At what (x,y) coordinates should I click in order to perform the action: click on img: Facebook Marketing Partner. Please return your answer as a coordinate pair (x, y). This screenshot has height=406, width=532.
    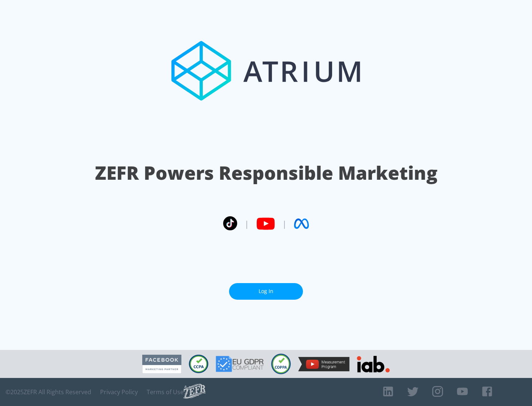
    Looking at the image, I should click on (162, 364).